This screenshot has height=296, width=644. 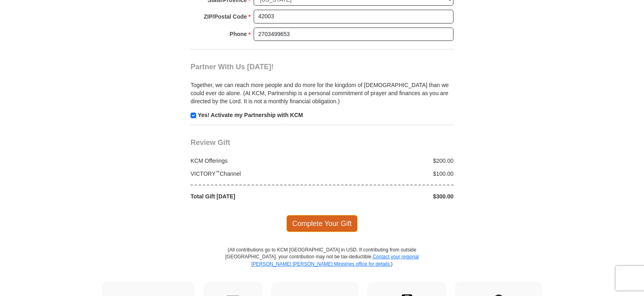 I want to click on div: KCM Offerings, so click(x=254, y=161).